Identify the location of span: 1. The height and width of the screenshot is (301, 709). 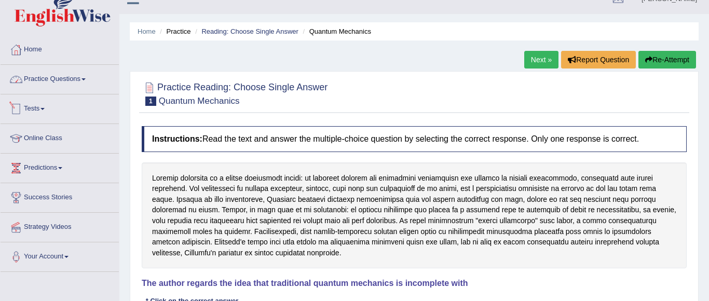
(151, 101).